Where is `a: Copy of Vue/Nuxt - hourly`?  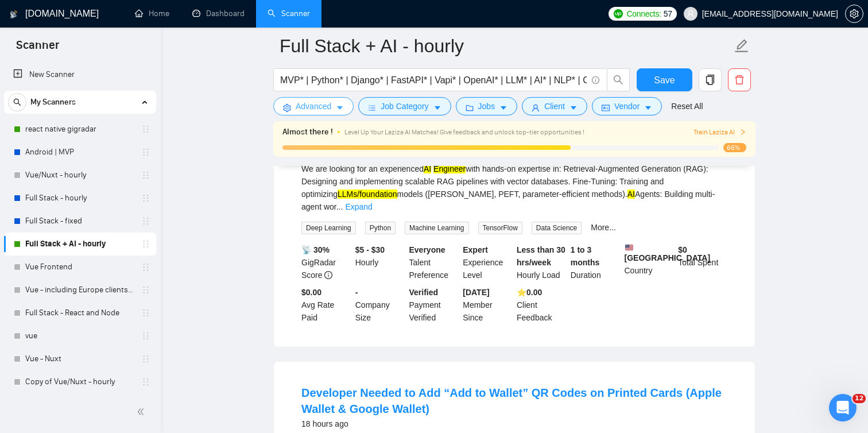 a: Copy of Vue/Nuxt - hourly is located at coordinates (80, 382).